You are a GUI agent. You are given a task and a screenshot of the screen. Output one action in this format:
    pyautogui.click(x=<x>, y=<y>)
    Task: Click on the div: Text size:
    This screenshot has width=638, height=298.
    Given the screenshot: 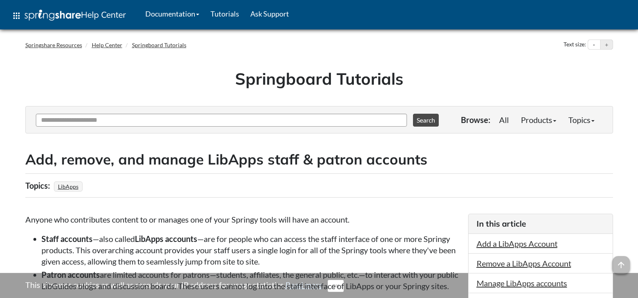 What is the action you would take?
    pyautogui.click(x=575, y=45)
    